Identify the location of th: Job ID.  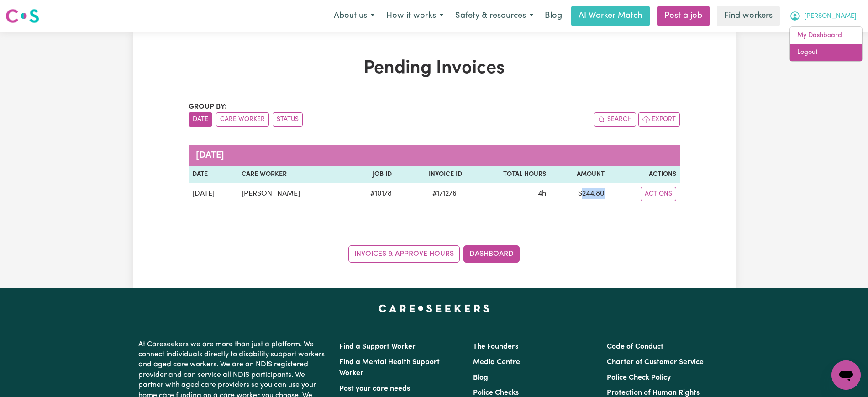
(371, 174).